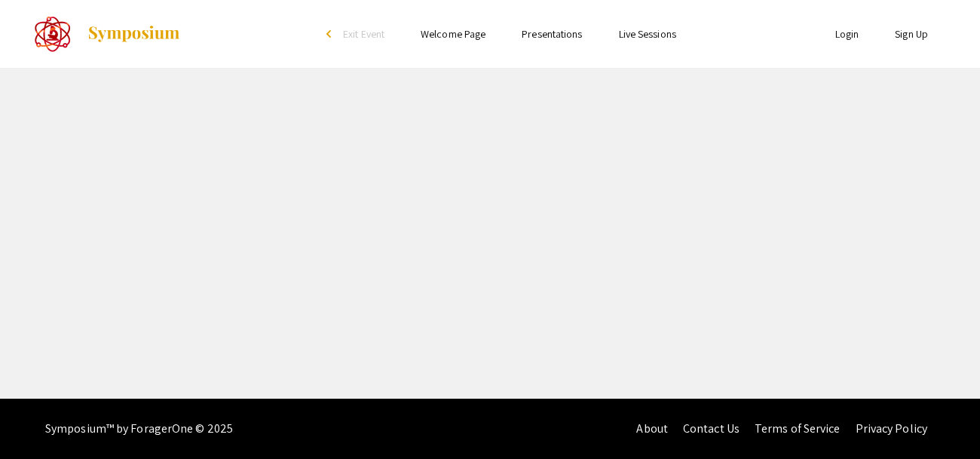 The height and width of the screenshot is (459, 980). Describe the element at coordinates (552, 34) in the screenshot. I see `a: Presentations` at that location.